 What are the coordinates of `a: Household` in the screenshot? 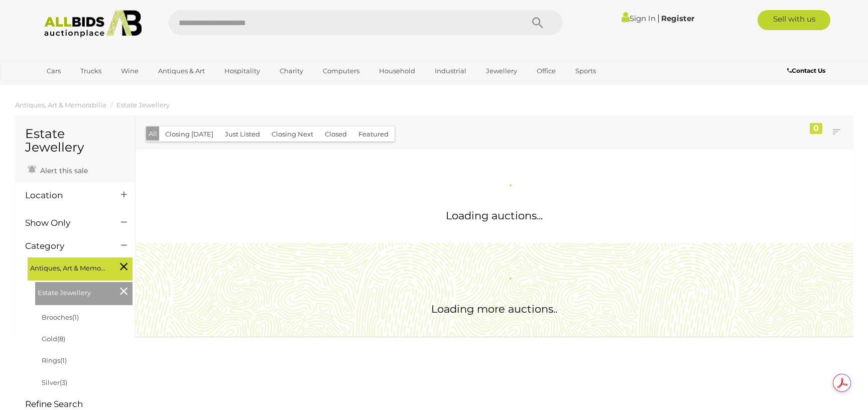 It's located at (397, 71).